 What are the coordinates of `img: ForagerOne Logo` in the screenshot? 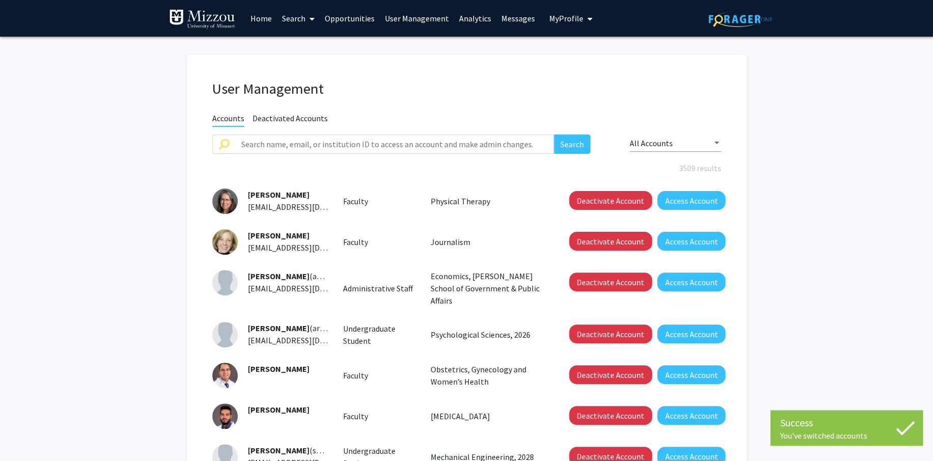 It's located at (740, 19).